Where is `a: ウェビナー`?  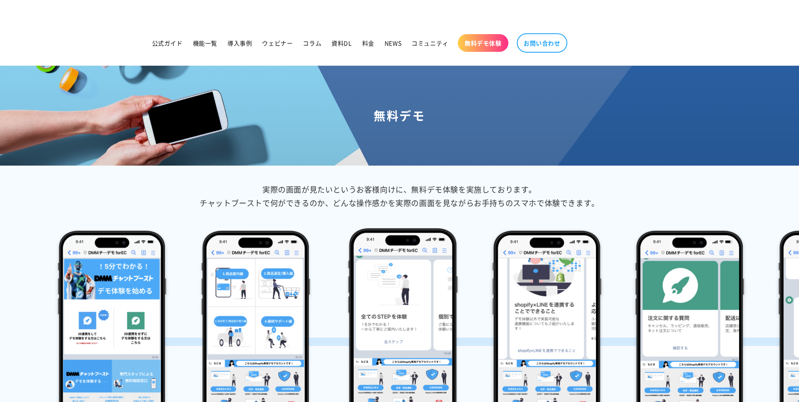
a: ウェビナー is located at coordinates (277, 43).